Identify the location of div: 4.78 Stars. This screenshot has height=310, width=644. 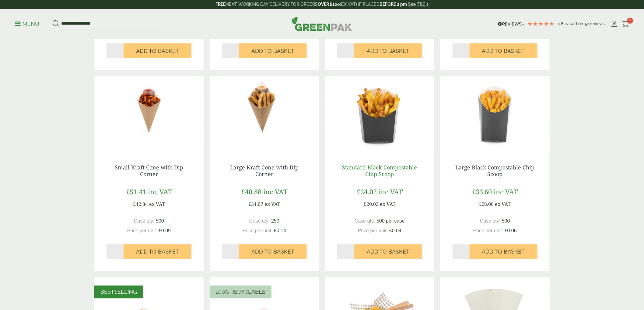
(541, 24).